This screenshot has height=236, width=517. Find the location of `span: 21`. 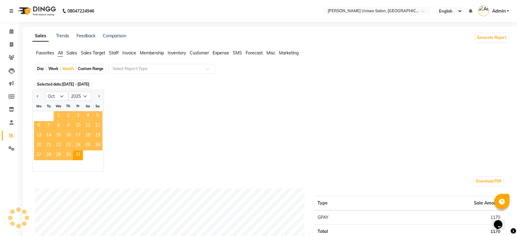

span: 21 is located at coordinates (49, 145).